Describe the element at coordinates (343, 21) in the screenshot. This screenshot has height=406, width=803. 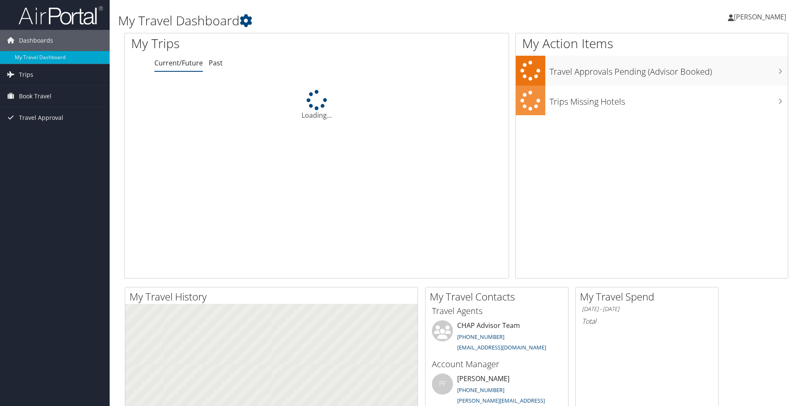
I see `h1: My Travel Dashboard` at that location.